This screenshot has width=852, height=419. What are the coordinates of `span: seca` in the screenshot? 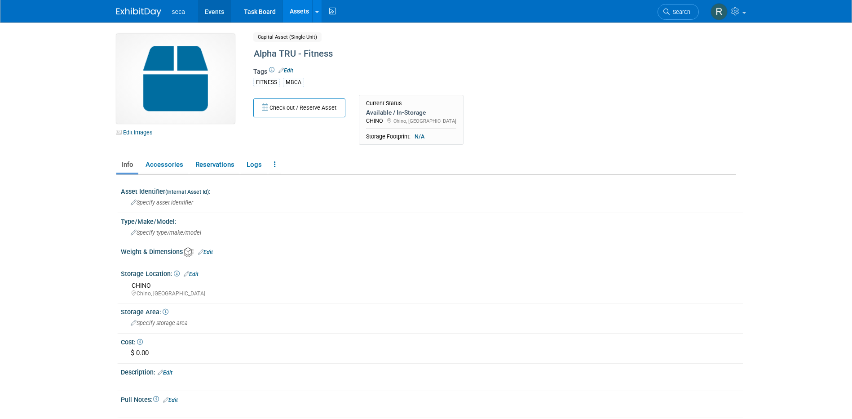 It's located at (179, 12).